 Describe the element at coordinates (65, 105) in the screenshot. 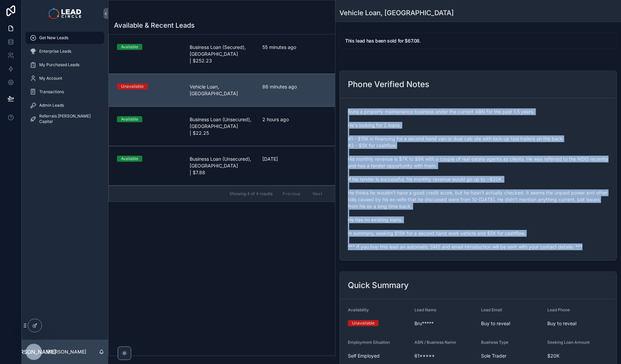

I see `a: Admin Leads` at that location.